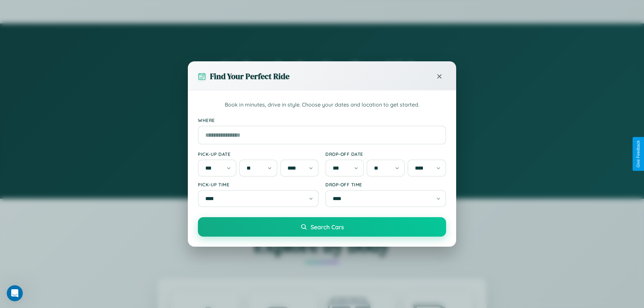 Image resolution: width=644 pixels, height=308 pixels. Describe the element at coordinates (386, 185) in the screenshot. I see `label: Drop-off Time` at that location.